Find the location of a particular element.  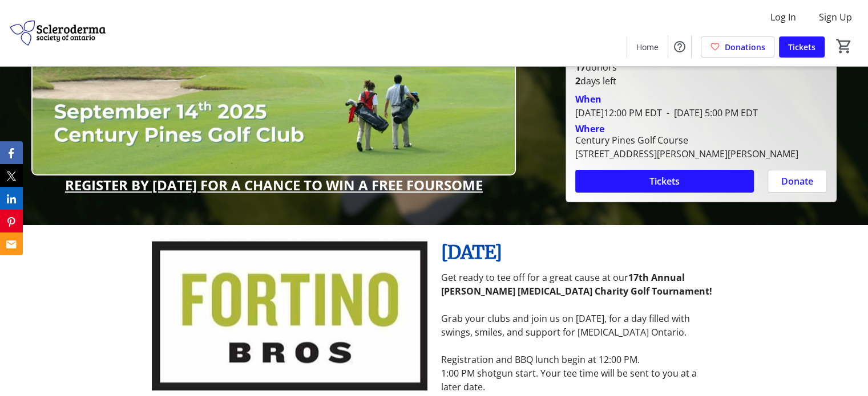

button: Sign Up is located at coordinates (835, 17).